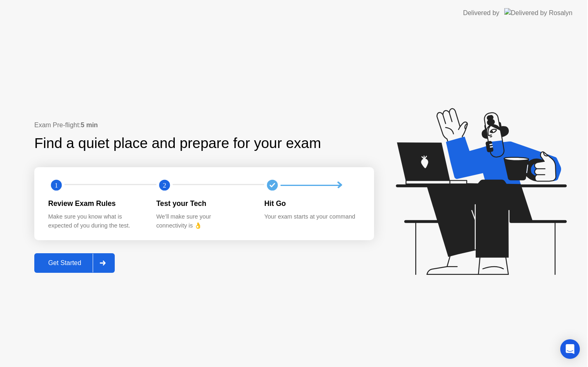 This screenshot has height=367, width=588. Describe the element at coordinates (204, 125) in the screenshot. I see `div: Exam Pre-flight:` at that location.